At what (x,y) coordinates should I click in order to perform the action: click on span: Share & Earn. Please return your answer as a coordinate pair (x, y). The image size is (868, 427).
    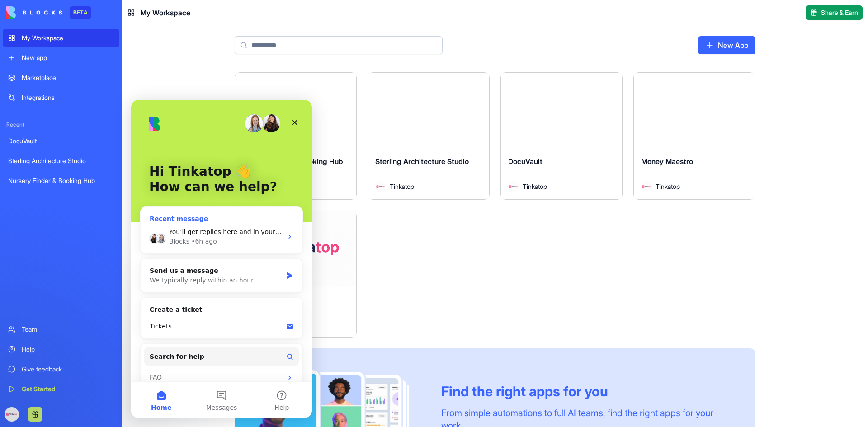
    Looking at the image, I should click on (840, 13).